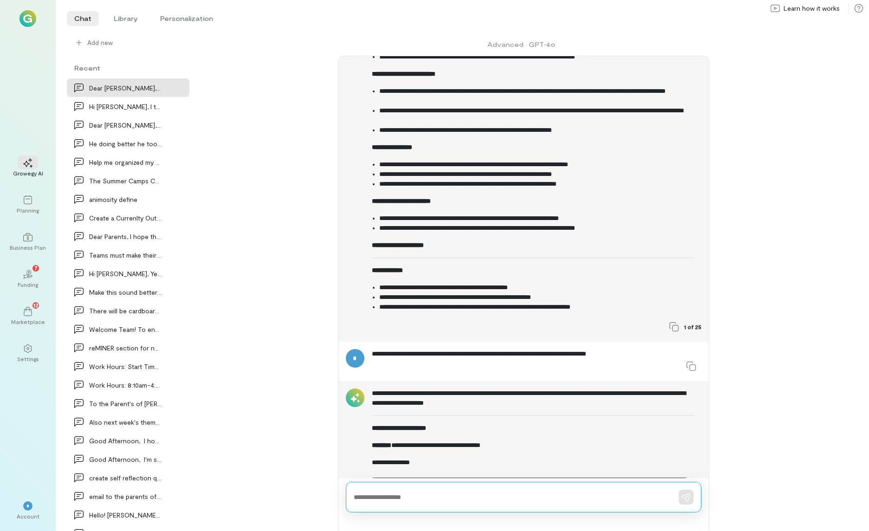  I want to click on div: Welcome Team! To ensure a successful and enjoyabl…, so click(125, 329).